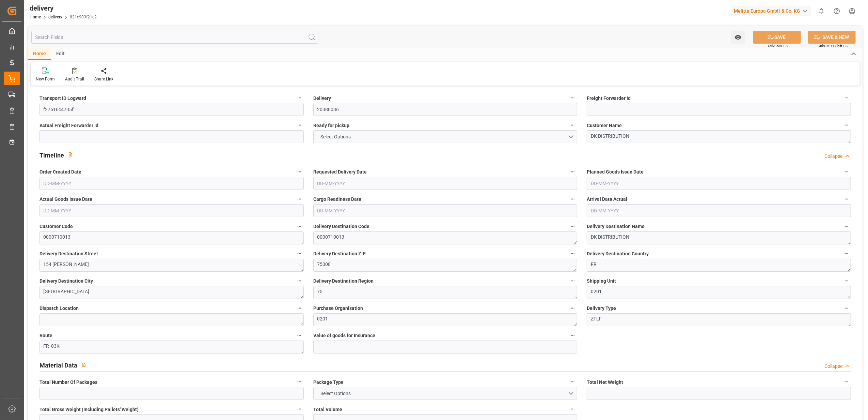  Describe the element at coordinates (821, 11) in the screenshot. I see `button: show 0 new notifications` at that location.